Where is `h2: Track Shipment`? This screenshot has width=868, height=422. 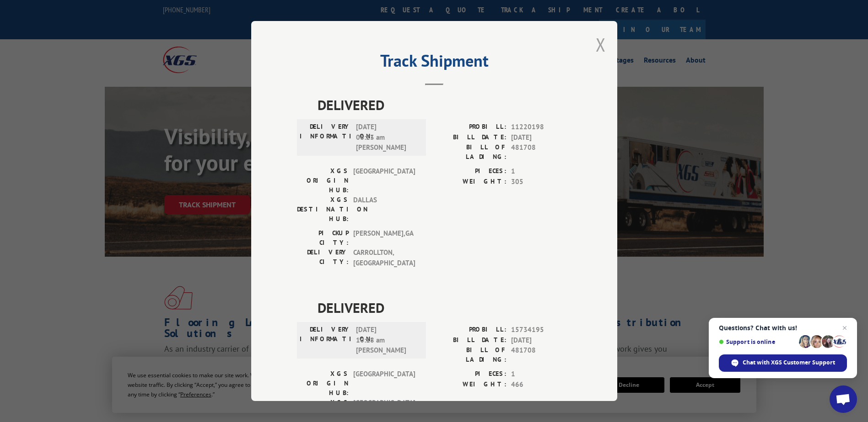
h2: Track Shipment is located at coordinates (434, 63).